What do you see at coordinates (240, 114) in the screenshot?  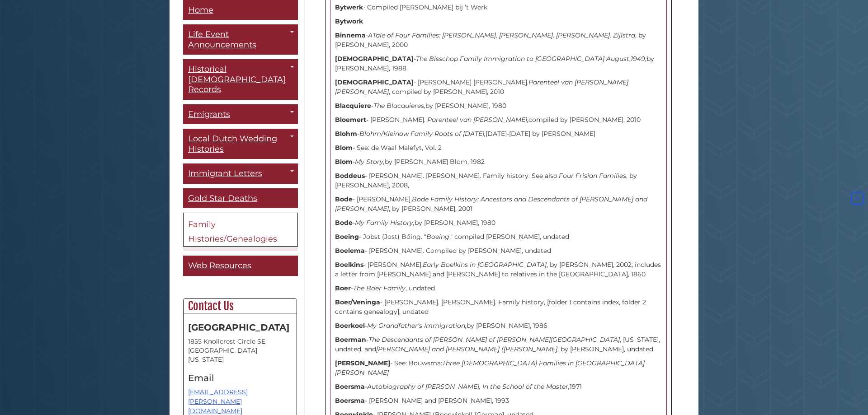 I see `a: Emigrants` at bounding box center [240, 114].